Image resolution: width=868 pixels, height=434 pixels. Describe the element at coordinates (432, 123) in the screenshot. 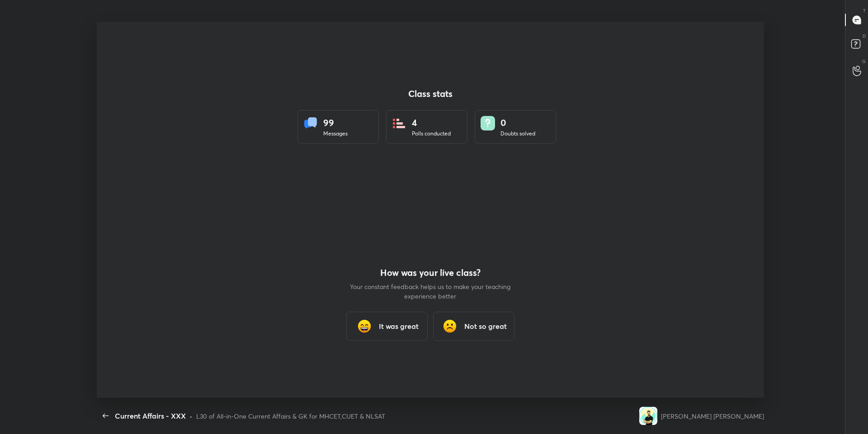

I see `div: 4` at that location.